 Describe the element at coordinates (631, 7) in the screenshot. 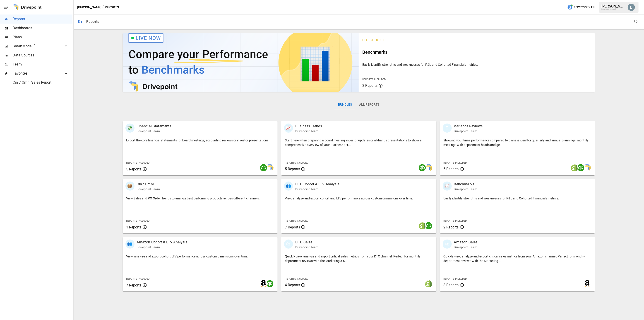

I see `img: David Sooch` at that location.